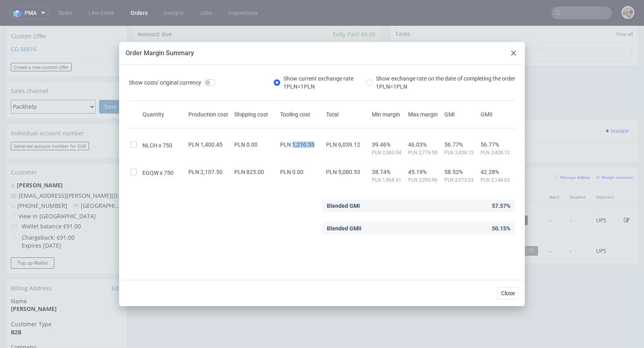 Image resolution: width=644 pixels, height=348 pixels. I want to click on span: PLN 2,107.50, so click(205, 172).